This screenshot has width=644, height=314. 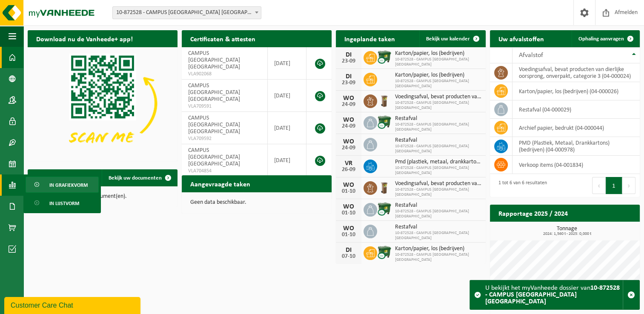 What do you see at coordinates (575, 109) in the screenshot?
I see `td: restafval (04-000029)` at bounding box center [575, 109].